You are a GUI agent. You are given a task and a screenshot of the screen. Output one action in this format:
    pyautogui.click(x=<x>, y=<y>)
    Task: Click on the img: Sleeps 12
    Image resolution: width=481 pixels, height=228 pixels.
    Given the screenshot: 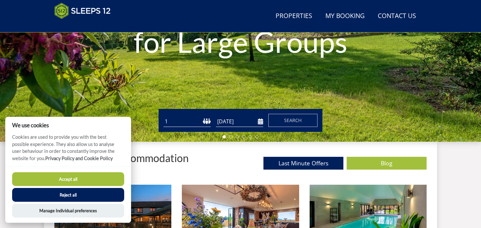 What is the action you would take?
    pyautogui.click(x=82, y=11)
    